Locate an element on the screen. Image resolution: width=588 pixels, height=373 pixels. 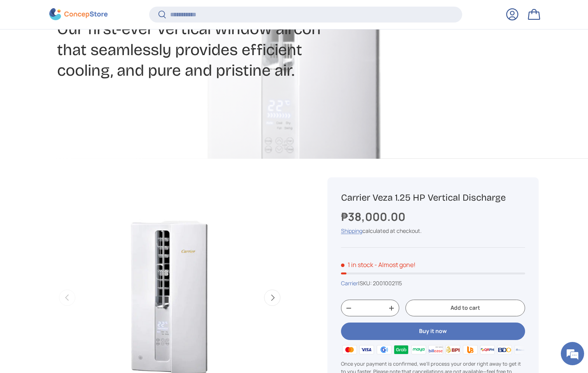
h1: Carrier Veza 1.25 HP Vertical Discharge is located at coordinates (433, 198).